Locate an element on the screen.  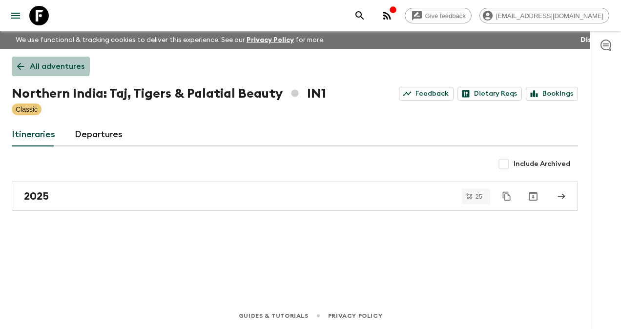
span: Include Archived is located at coordinates (541, 164).